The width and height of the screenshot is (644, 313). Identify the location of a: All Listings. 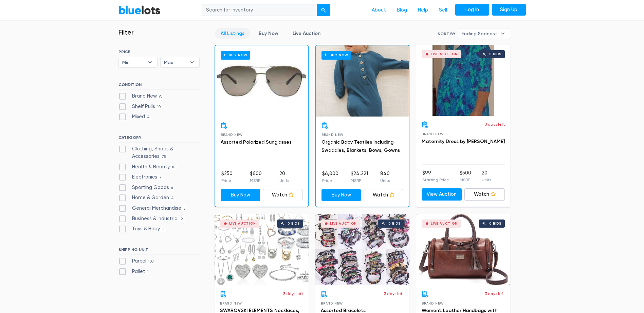
(232, 33).